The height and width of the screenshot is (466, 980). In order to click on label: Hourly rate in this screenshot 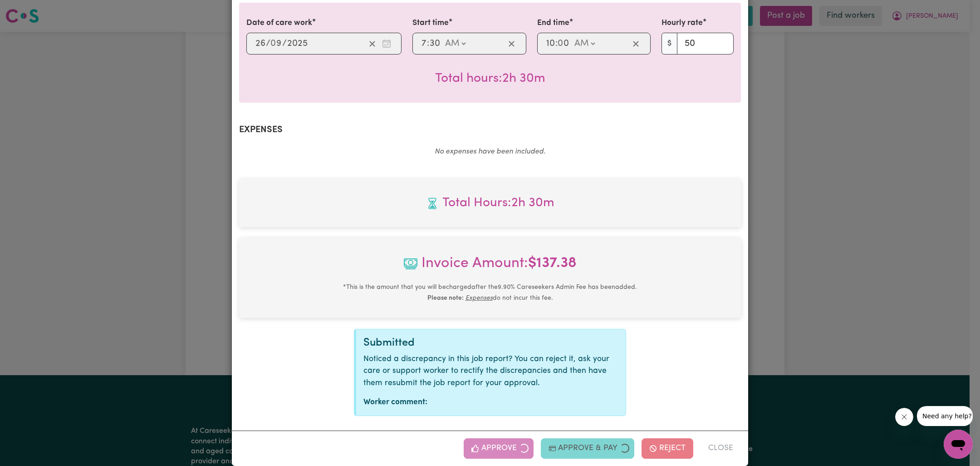, I will do `click(682, 23)`.